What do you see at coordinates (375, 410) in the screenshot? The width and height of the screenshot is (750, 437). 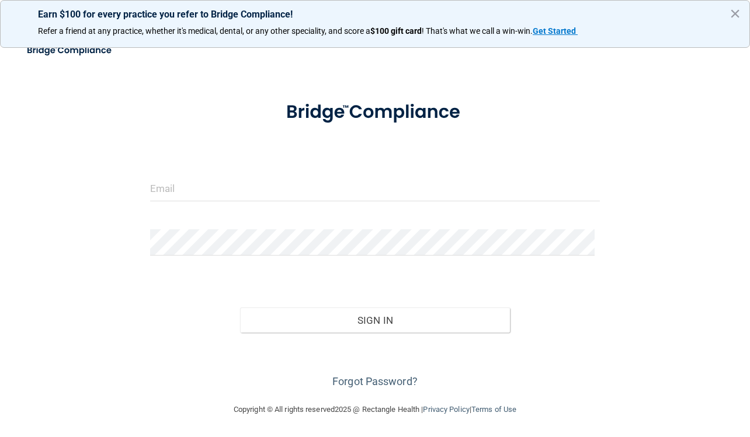 I see `div: Copyright © All rights reserved 2025 @ Rectangle Health | |` at bounding box center [375, 410].